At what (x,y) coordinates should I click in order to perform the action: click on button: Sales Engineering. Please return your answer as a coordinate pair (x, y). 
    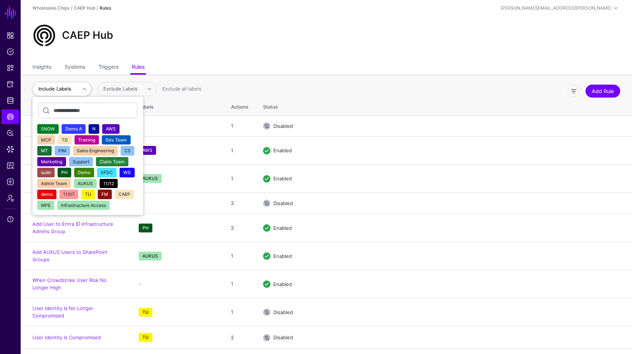
    Looking at the image, I should click on (95, 151).